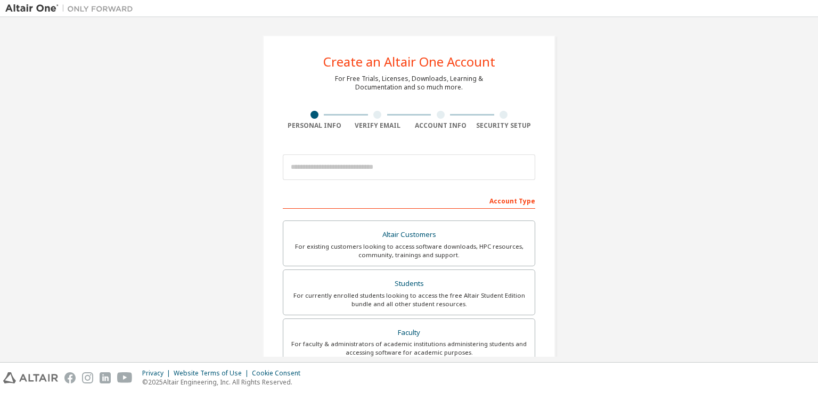  What do you see at coordinates (409, 300) in the screenshot?
I see `div: For currently enrolled students looking to access the free Altair Student Edition bundle and all ...` at bounding box center [409, 300].